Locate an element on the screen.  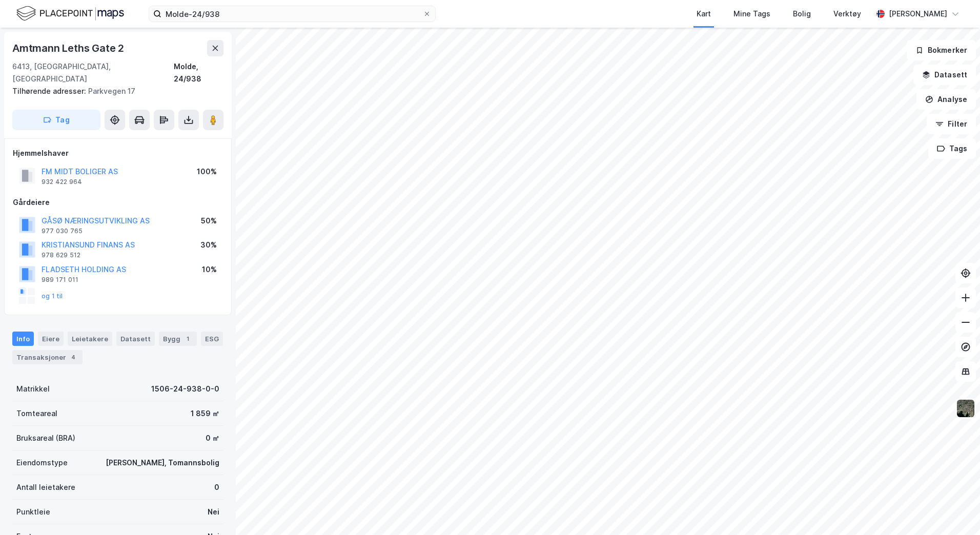
div: 932 422 964 is located at coordinates (62, 182).